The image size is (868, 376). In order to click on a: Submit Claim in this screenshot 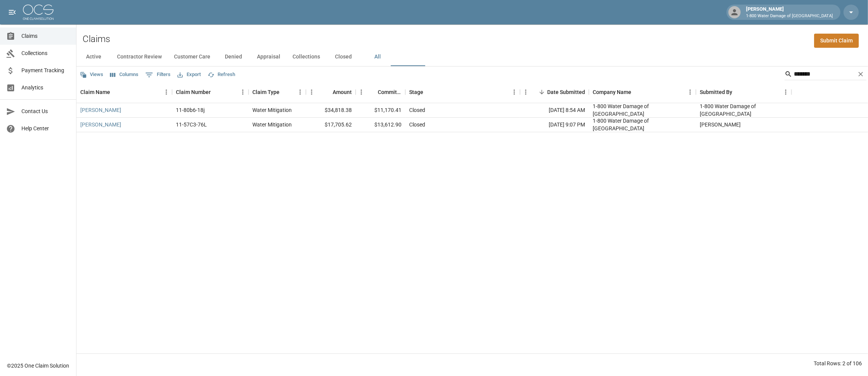, I will do `click(836, 40)`.